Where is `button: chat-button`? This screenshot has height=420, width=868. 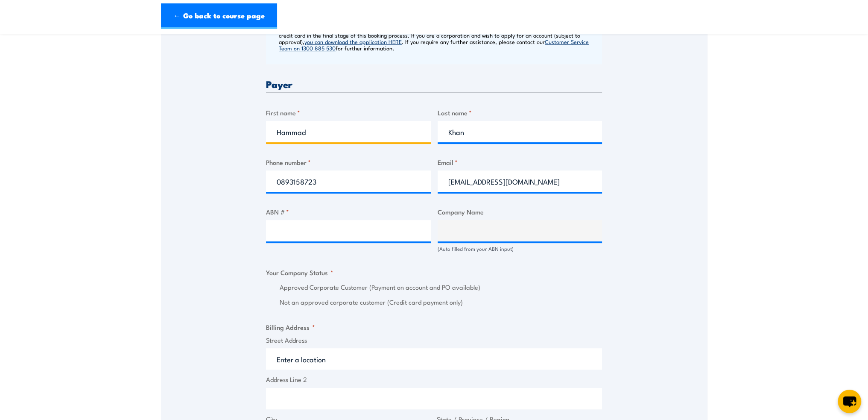 button: chat-button is located at coordinates (849, 401).